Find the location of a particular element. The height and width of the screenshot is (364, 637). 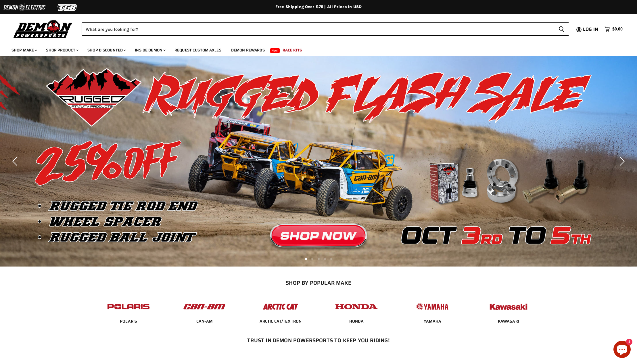

input: Search is located at coordinates (318, 29).